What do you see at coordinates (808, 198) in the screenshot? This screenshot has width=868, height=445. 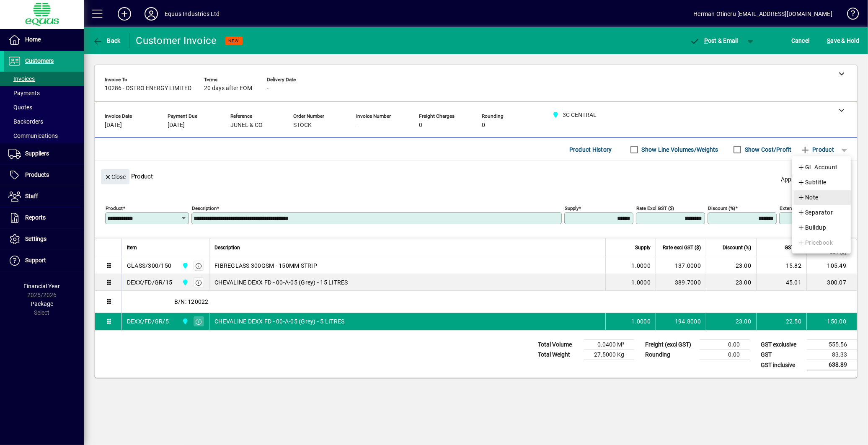 I see `span: Note` at bounding box center [808, 198].